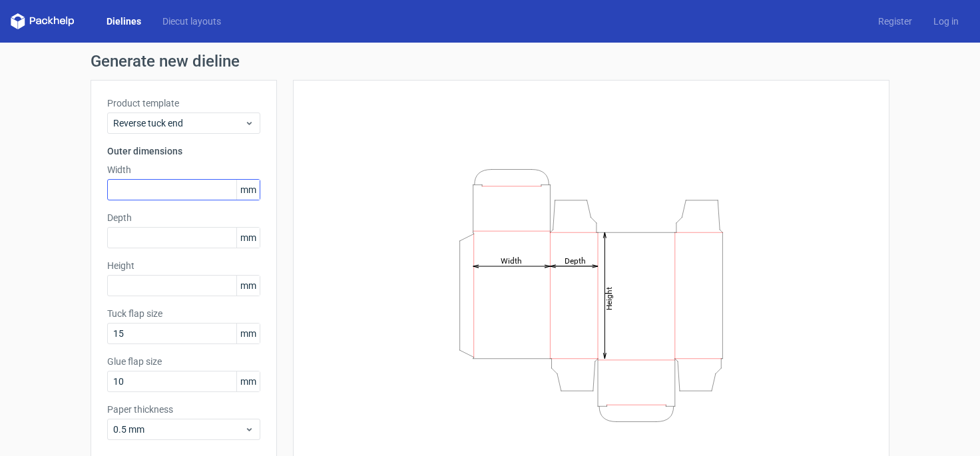 This screenshot has height=456, width=980. I want to click on h1: Generate new dieline, so click(490, 61).